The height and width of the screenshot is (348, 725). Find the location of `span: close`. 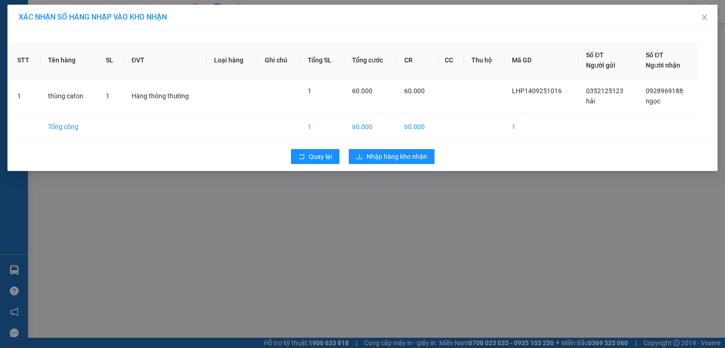

span: close is located at coordinates (705, 17).